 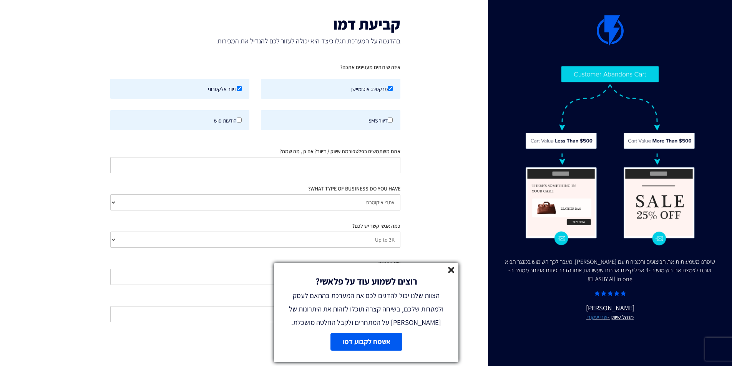 I want to click on a: שני יעקובי, so click(x=597, y=317).